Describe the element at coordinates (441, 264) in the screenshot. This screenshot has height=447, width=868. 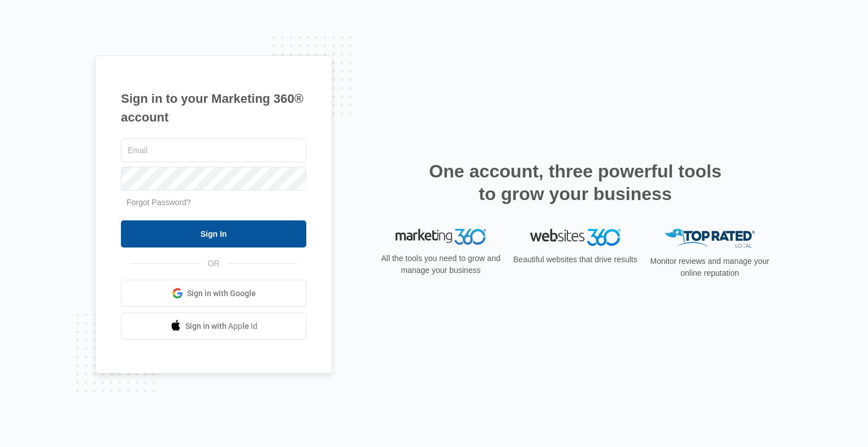
I see `p: All the tools you need to grow and manage your business` at that location.